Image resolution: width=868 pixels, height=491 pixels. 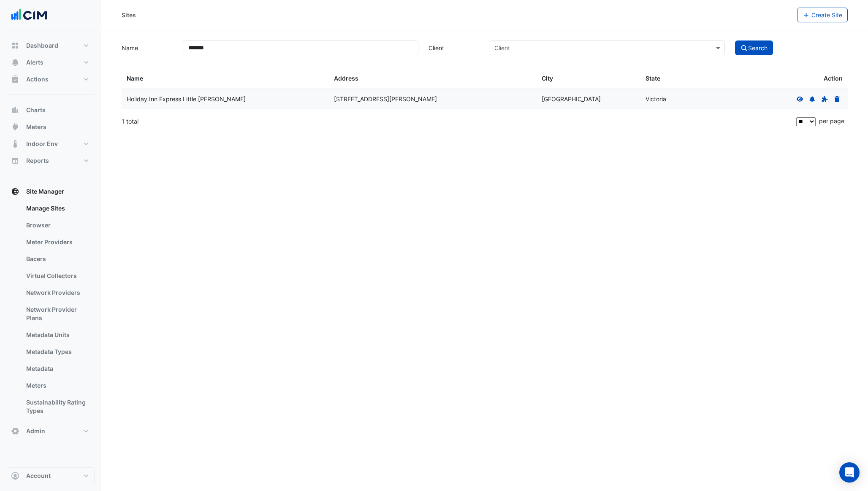 I want to click on app-icon: Indoor Env, so click(x=15, y=144).